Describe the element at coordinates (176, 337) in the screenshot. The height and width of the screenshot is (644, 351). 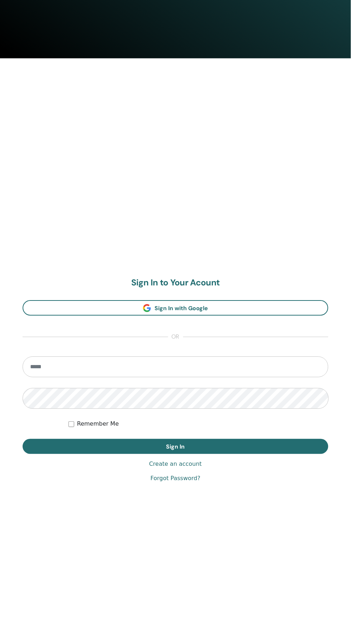
I see `span: or` at that location.